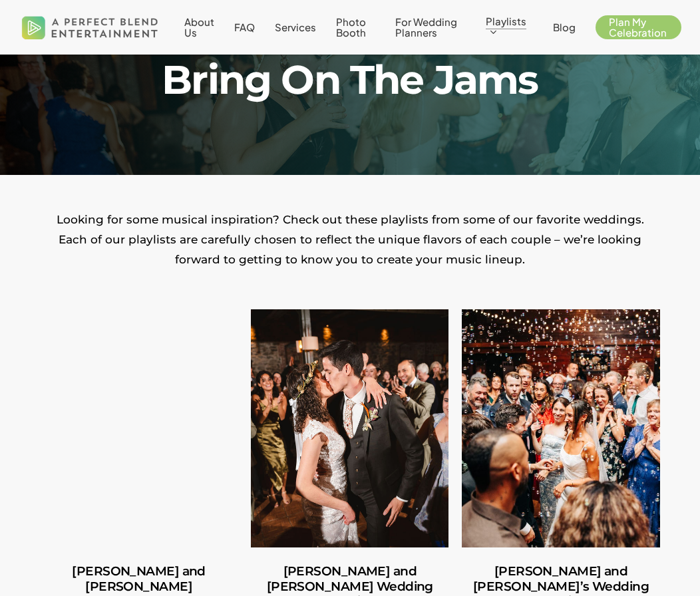 Image resolution: width=700 pixels, height=596 pixels. Describe the element at coordinates (430, 28) in the screenshot. I see `a: For Wedding Planners` at that location.